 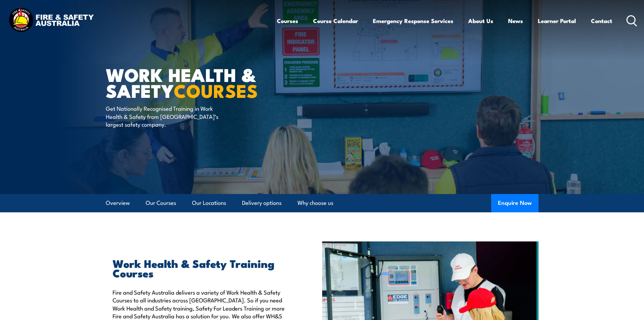 I want to click on a: Contact, so click(x=601, y=21).